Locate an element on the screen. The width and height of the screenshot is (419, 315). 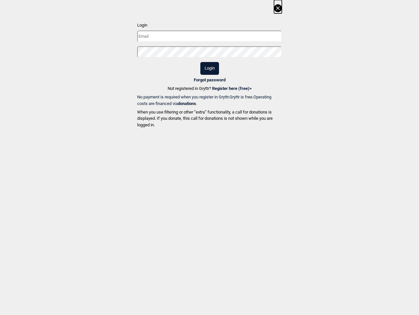
p: Login is located at coordinates (210, 25).